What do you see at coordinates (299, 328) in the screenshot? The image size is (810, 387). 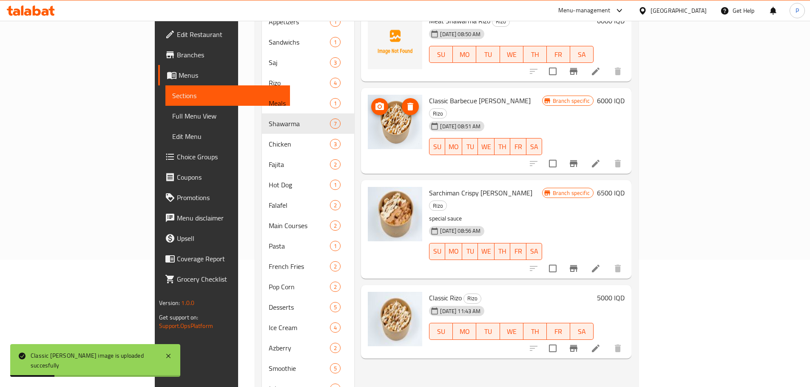 I see `span: Ice Cream` at bounding box center [299, 328].